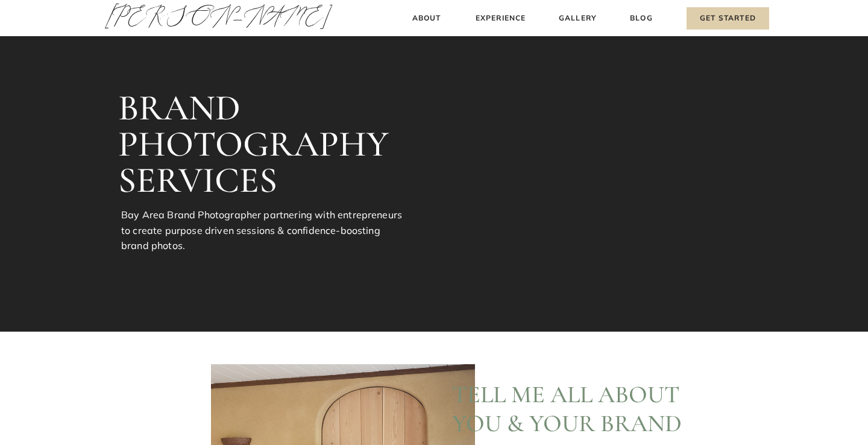  Describe the element at coordinates (641, 18) in the screenshot. I see `a: Blog` at that location.